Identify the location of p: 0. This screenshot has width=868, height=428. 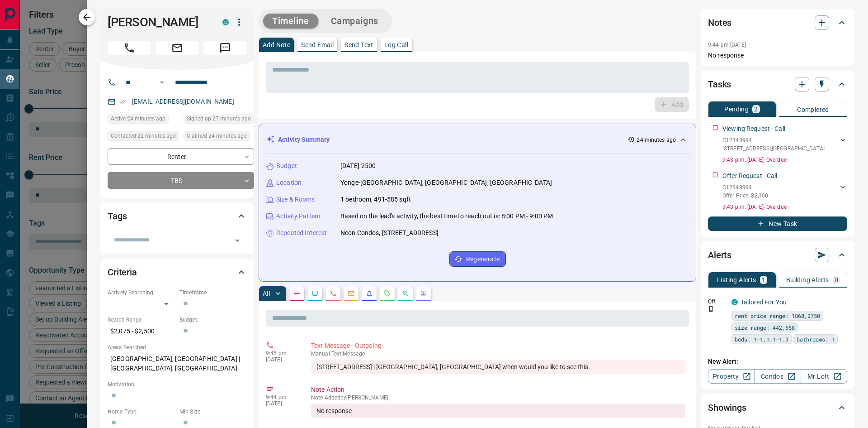
(836, 280).